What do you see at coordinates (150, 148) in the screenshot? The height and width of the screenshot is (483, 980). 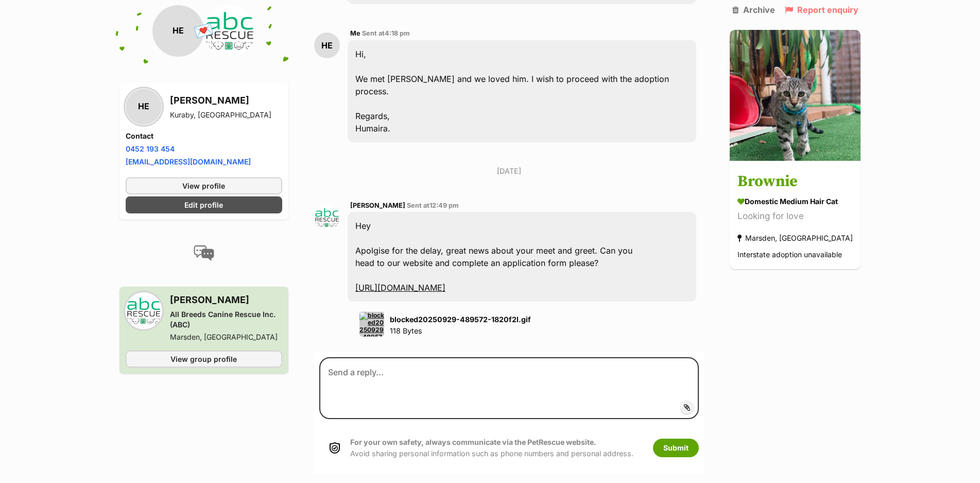 I see `a: 0452 193 454` at bounding box center [150, 148].